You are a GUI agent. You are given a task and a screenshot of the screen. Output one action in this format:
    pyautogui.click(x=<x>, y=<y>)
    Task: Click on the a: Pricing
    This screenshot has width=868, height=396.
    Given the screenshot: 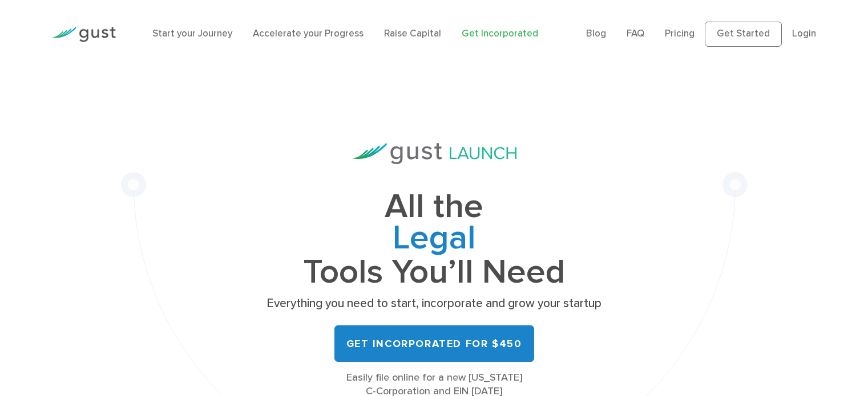 What is the action you would take?
    pyautogui.click(x=680, y=33)
    